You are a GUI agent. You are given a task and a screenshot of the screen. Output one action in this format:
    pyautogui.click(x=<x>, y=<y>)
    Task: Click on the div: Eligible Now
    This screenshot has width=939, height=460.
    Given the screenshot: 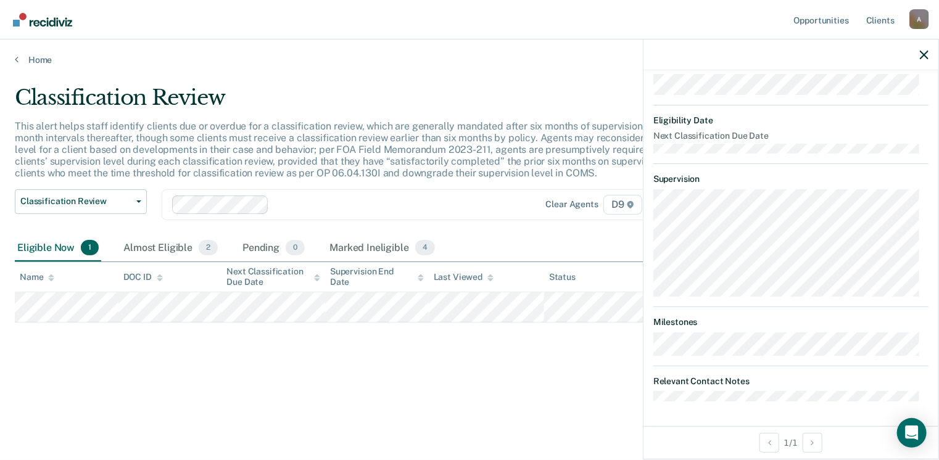 What is the action you would take?
    pyautogui.click(x=58, y=249)
    